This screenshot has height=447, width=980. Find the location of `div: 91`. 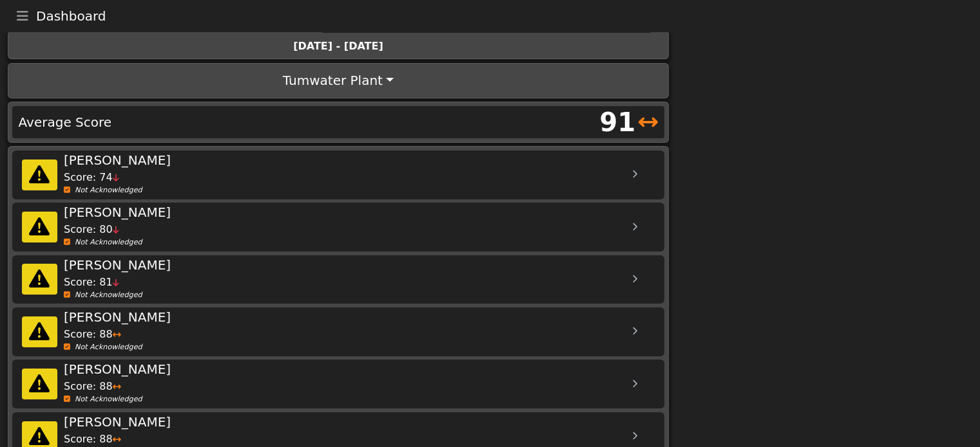

div: 91 is located at coordinates (617, 122).